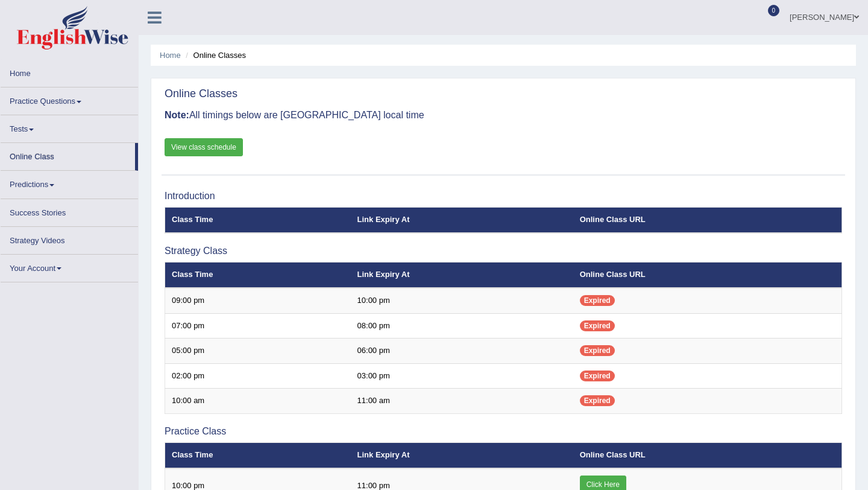 The image size is (868, 490). Describe the element at coordinates (258, 376) in the screenshot. I see `td: 02:00 pm` at that location.